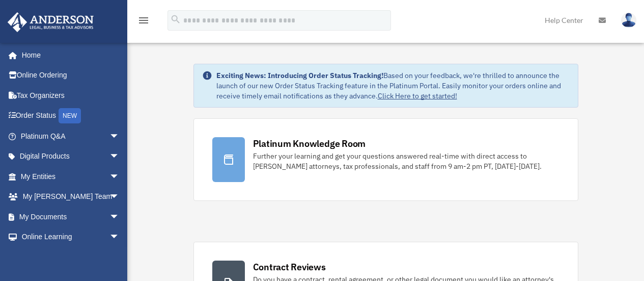  What do you see at coordinates (70, 116) in the screenshot?
I see `div: NEW` at bounding box center [70, 116].